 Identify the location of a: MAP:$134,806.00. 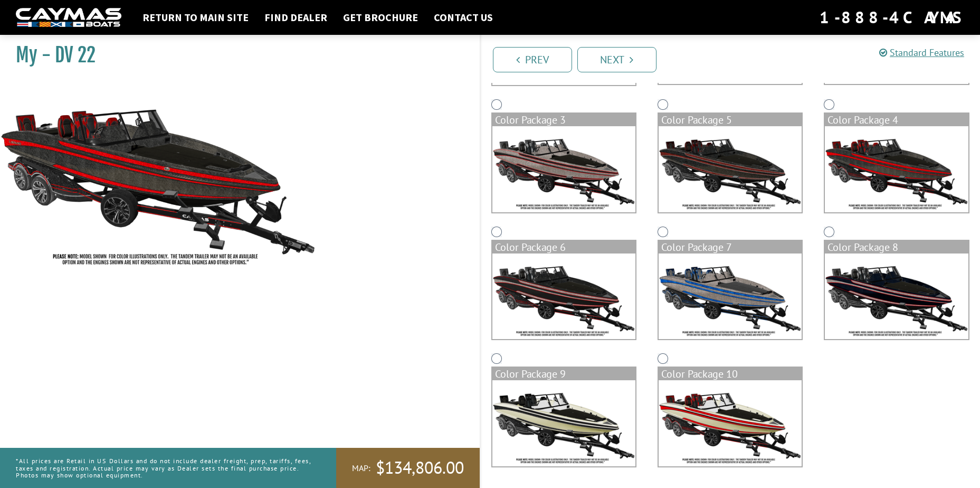
(408, 468).